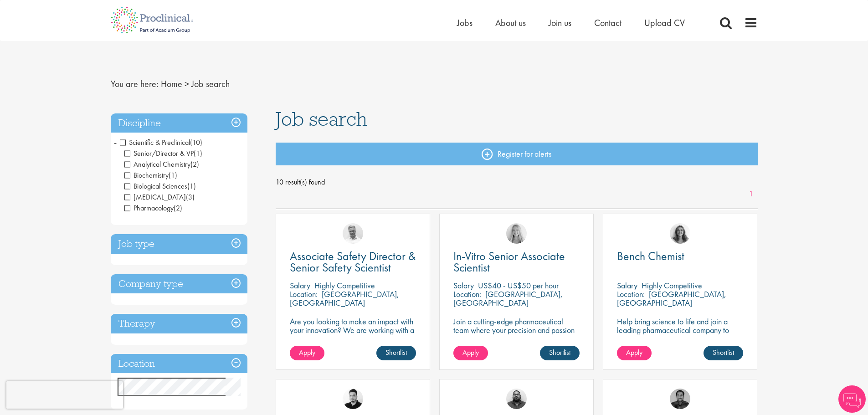 The height and width of the screenshot is (415, 868). What do you see at coordinates (179, 123) in the screenshot?
I see `div: Discipline` at bounding box center [179, 123].